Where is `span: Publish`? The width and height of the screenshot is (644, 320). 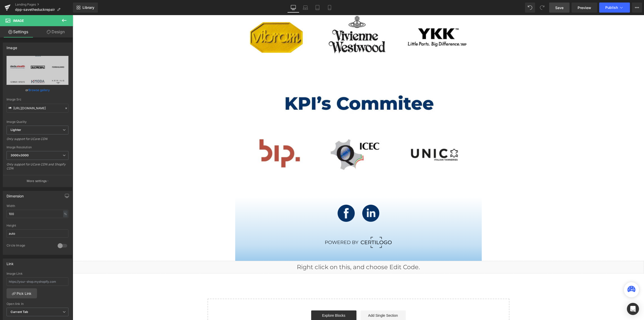 span: Publish is located at coordinates (611, 8).